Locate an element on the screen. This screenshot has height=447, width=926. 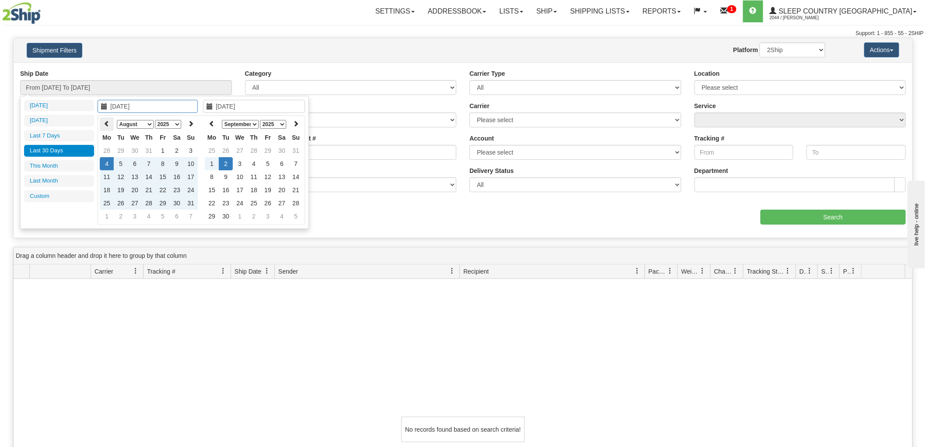
label: Category is located at coordinates (258, 74).